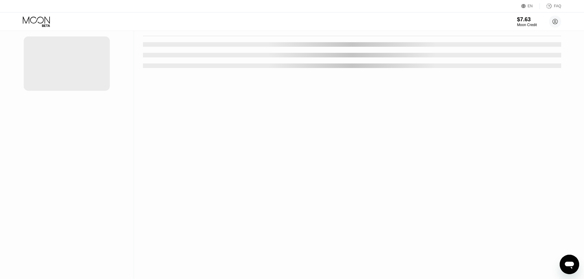  What do you see at coordinates (530, 6) in the screenshot?
I see `div: EN` at bounding box center [530, 6].